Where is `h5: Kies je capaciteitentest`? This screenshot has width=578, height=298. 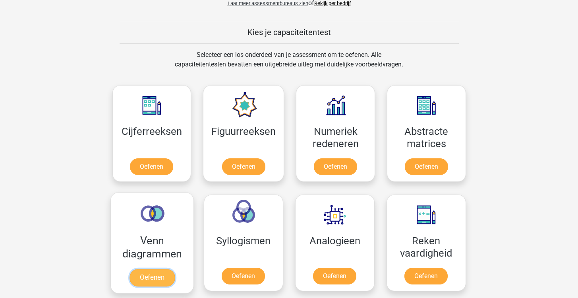
h5: Kies je capaciteitentest is located at coordinates (289, 32).